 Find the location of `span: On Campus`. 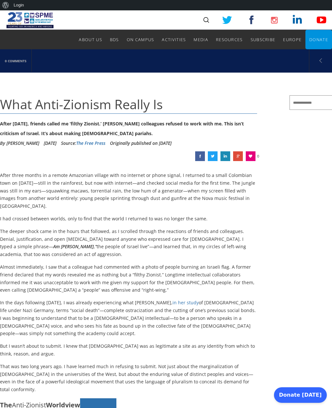

span: On Campus is located at coordinates (140, 40).